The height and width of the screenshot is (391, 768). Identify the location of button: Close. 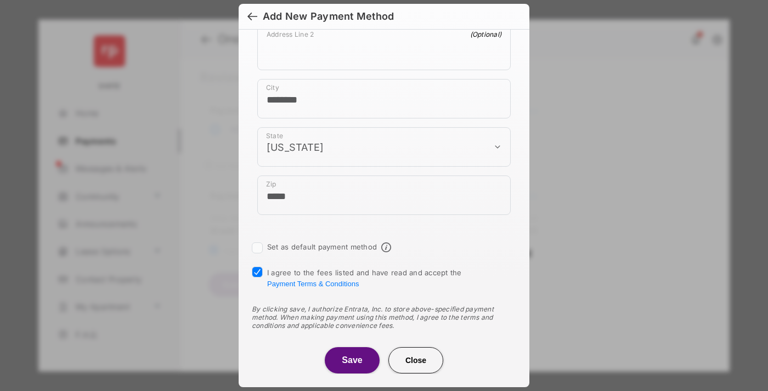
(416, 361).